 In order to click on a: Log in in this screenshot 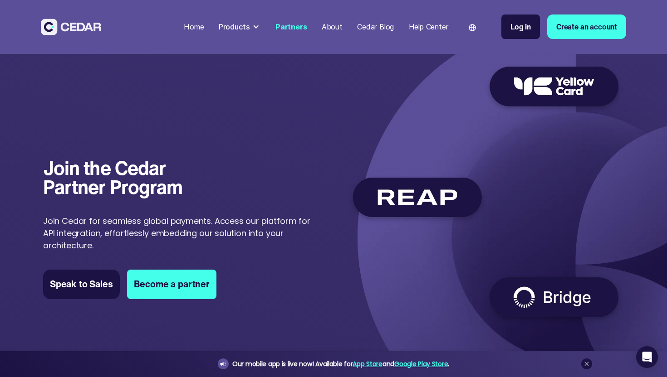, I will do `click(520, 27)`.